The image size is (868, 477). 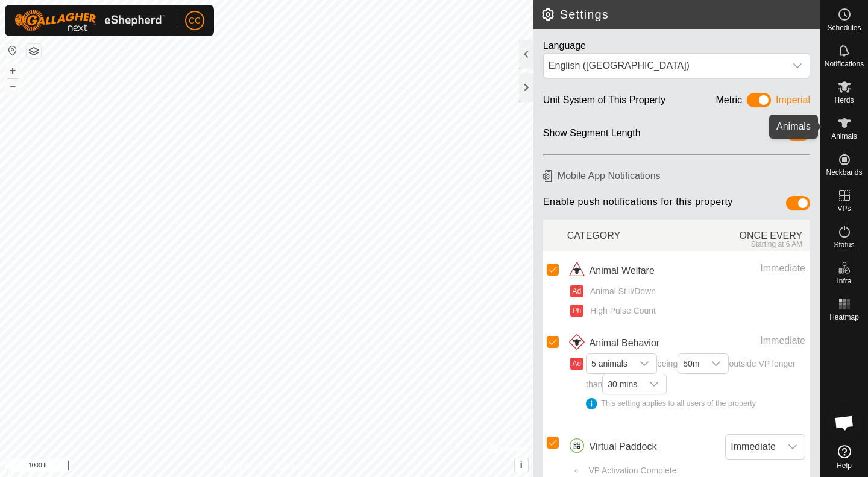 What do you see at coordinates (194, 21) in the screenshot?
I see `span: CC` at bounding box center [194, 21].